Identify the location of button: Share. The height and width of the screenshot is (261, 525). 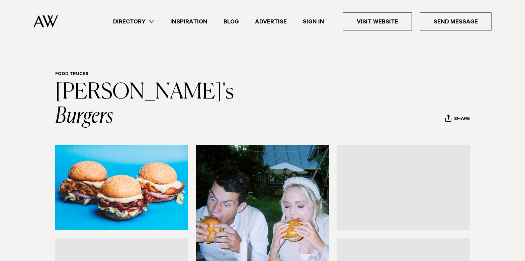
(457, 119).